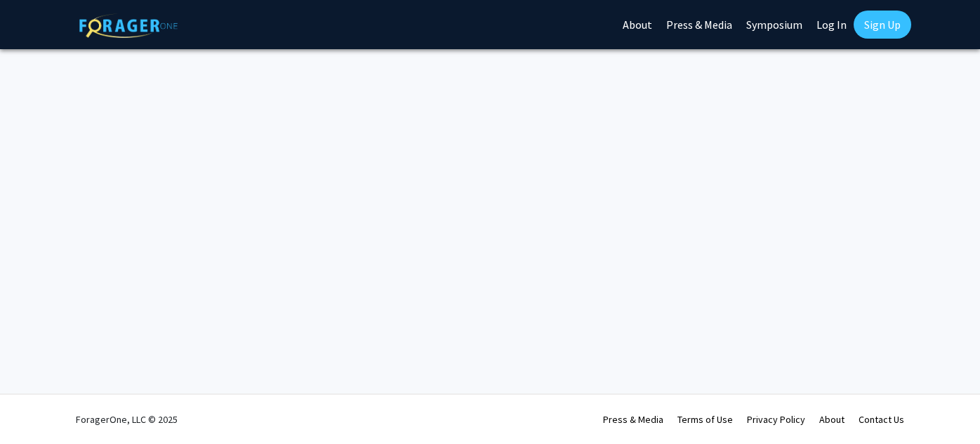 The image size is (980, 444). Describe the element at coordinates (776, 419) in the screenshot. I see `a: Privacy Policy` at that location.